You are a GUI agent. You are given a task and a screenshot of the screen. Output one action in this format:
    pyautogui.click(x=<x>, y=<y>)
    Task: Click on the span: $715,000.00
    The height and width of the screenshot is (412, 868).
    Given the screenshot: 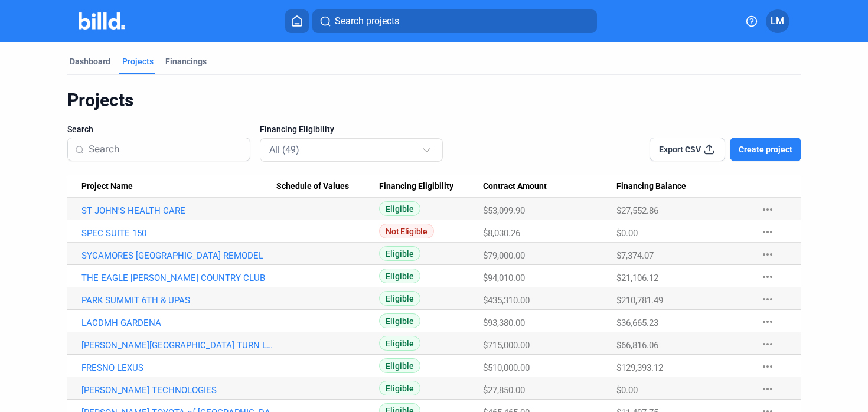 What is the action you would take?
    pyautogui.click(x=506, y=345)
    